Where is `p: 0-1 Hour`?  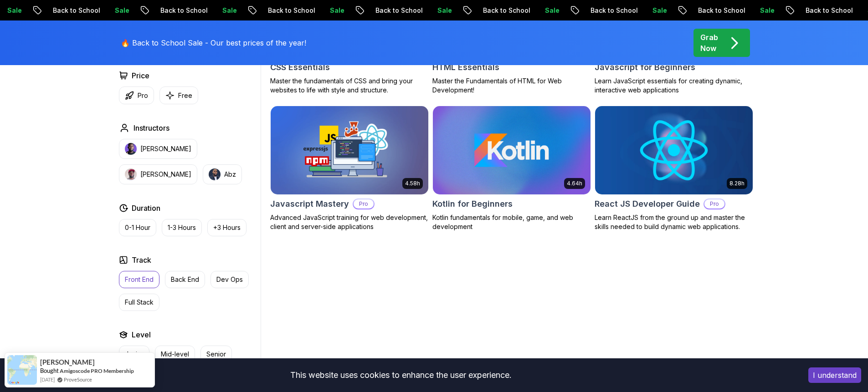 p: 0-1 Hour is located at coordinates (137, 228).